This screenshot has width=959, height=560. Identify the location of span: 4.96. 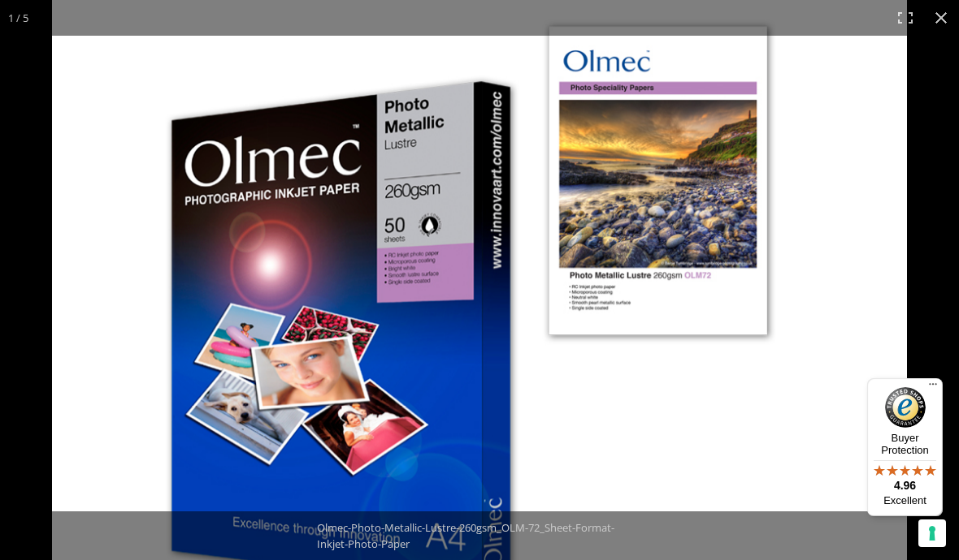
(904, 485).